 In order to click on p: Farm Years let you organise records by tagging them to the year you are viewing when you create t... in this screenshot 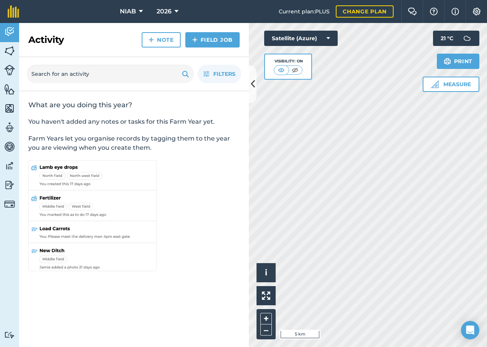, I will do `click(134, 143)`.